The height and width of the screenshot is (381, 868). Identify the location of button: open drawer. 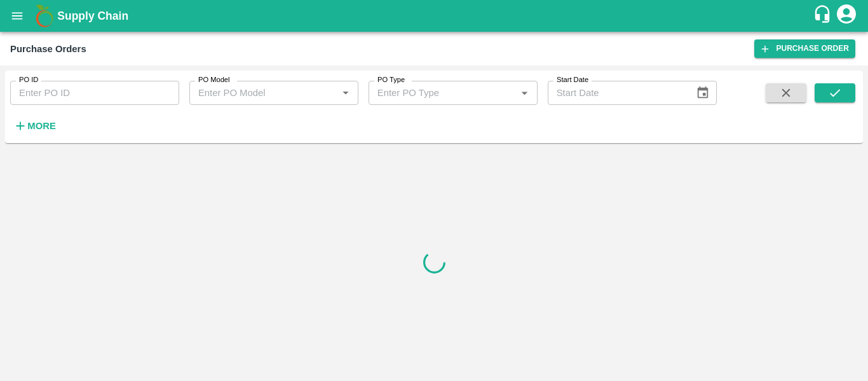
(17, 16).